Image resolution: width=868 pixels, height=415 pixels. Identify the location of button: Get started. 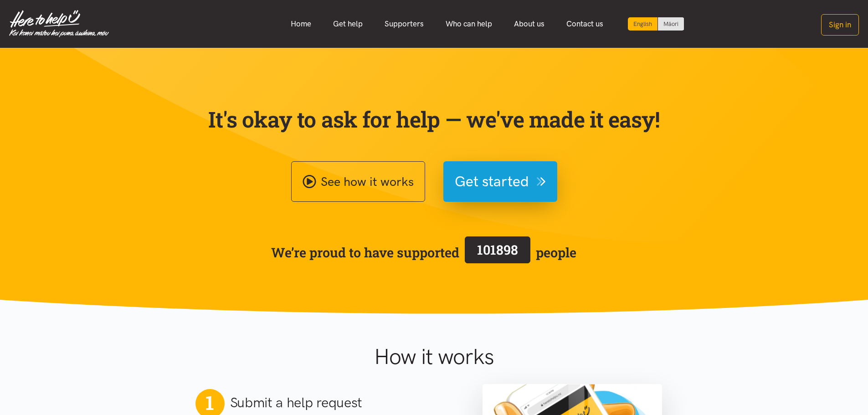
(500, 181).